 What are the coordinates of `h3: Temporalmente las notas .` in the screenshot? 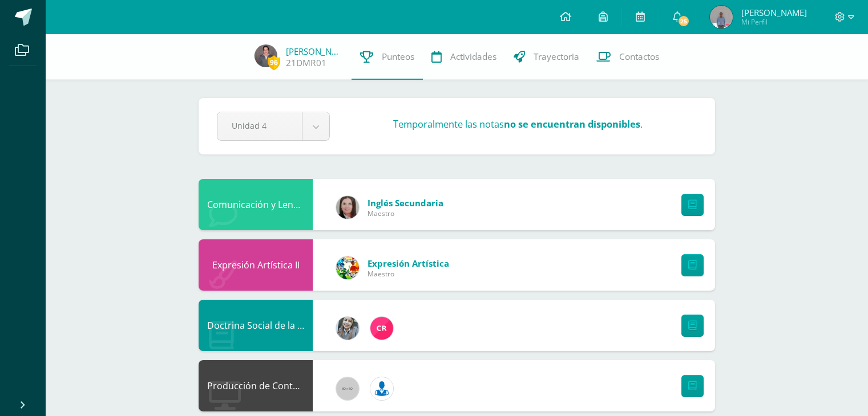 It's located at (518, 124).